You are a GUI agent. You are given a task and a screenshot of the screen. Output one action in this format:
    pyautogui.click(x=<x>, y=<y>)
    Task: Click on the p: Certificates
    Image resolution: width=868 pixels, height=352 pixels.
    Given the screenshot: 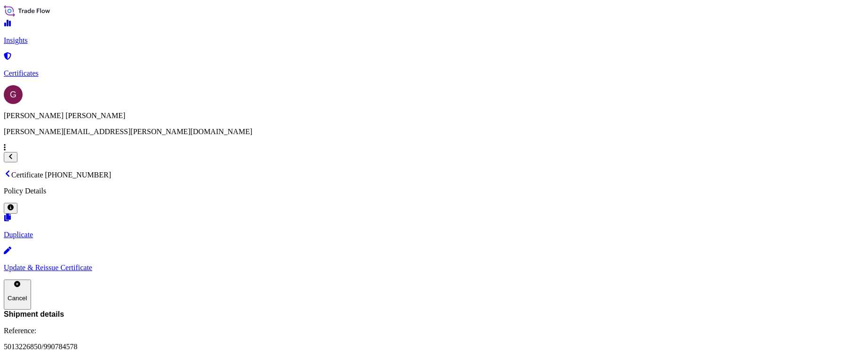 What is the action you would take?
    pyautogui.click(x=434, y=73)
    